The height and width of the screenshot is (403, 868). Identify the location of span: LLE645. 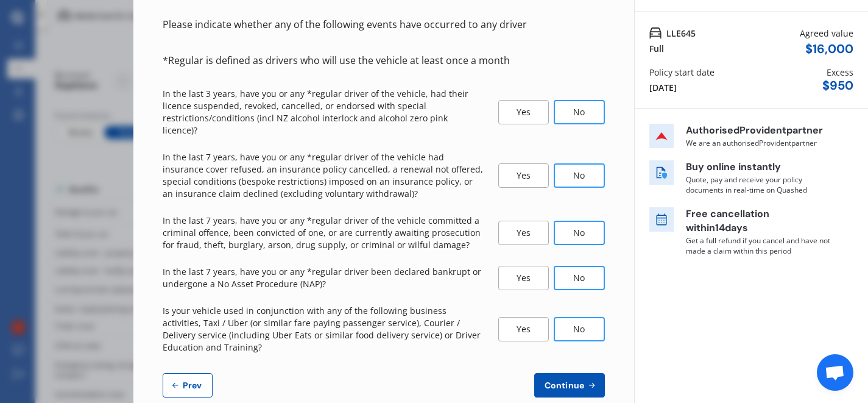
(681, 33).